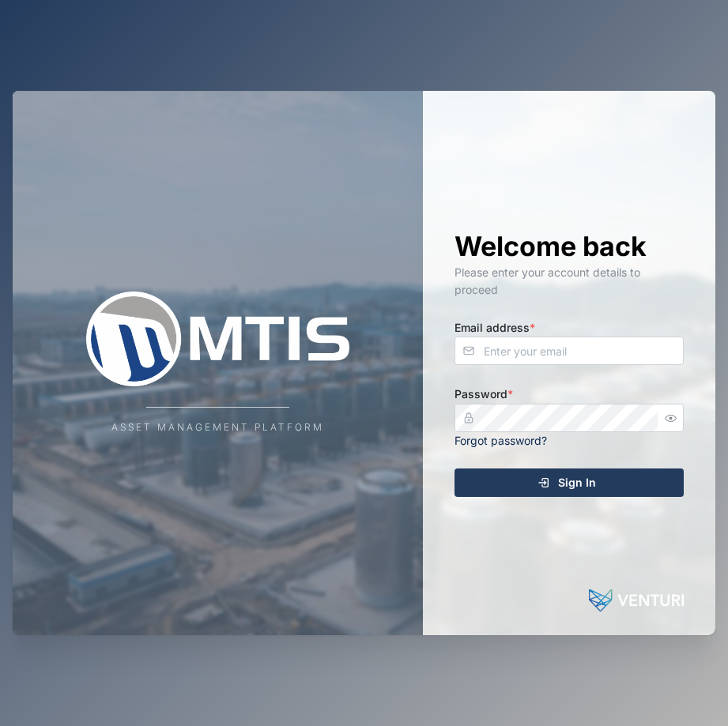 The width and height of the screenshot is (728, 726). Describe the element at coordinates (569, 246) in the screenshot. I see `h1: Welcome back` at that location.